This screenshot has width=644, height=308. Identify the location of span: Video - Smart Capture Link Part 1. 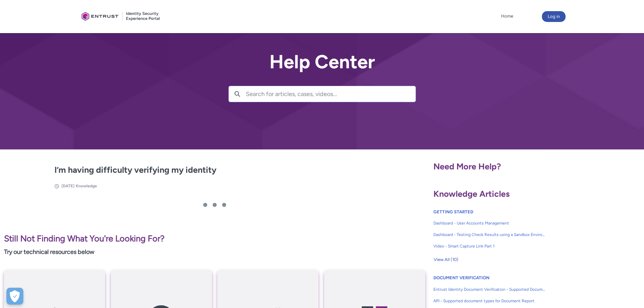
(490, 246).